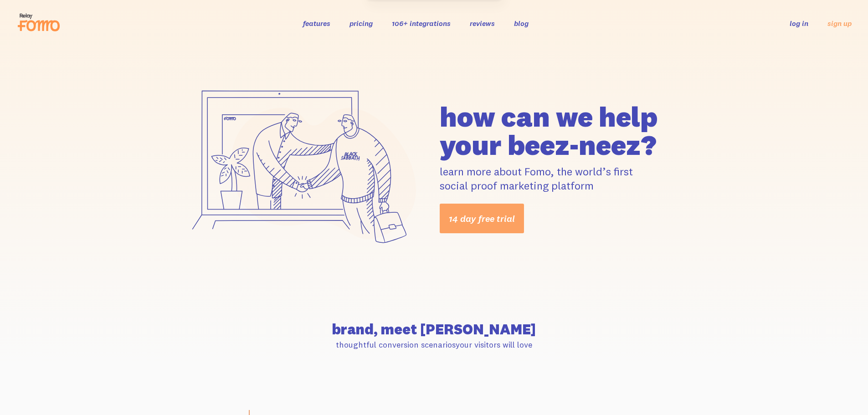 This screenshot has width=868, height=415. Describe the element at coordinates (564, 178) in the screenshot. I see `p: learn more about Fomo, the world’s first social proof marketing platform` at that location.